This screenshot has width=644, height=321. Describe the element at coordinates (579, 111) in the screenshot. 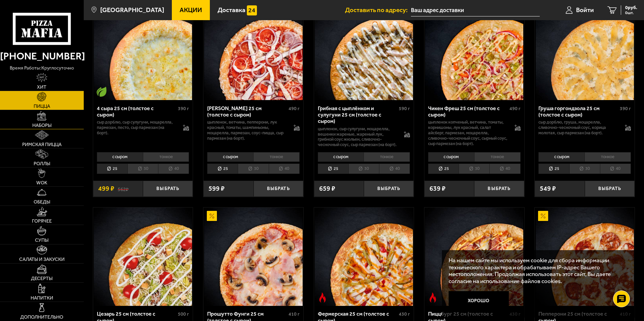

I see `div: Груша горгондзола 25 см (толстое с сыром)` at that location.